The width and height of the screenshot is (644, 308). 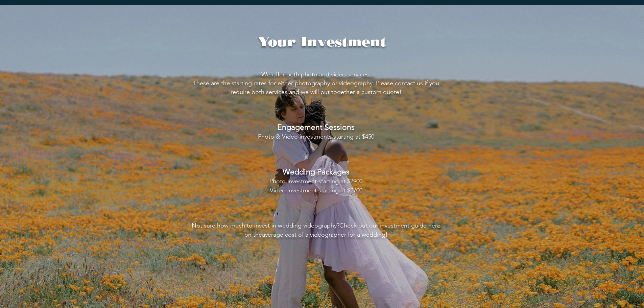 What do you see at coordinates (341, 225) in the screenshot?
I see `span: C` at bounding box center [341, 225].